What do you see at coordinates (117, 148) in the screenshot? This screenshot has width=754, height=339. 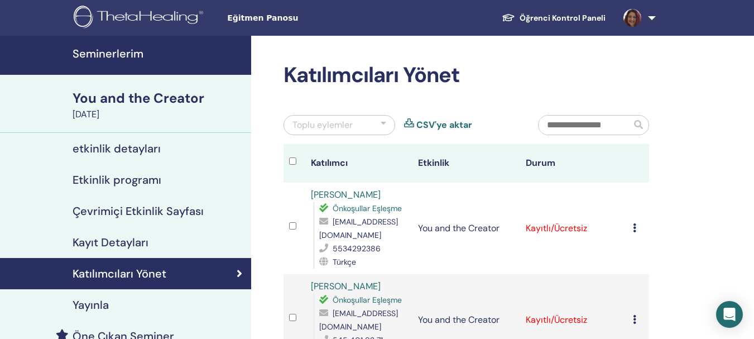 I see `h4: etkinlik detayları` at bounding box center [117, 148].